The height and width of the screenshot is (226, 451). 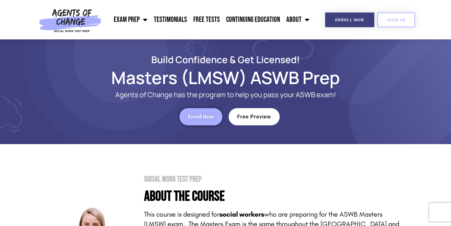 What do you see at coordinates (253, 20) in the screenshot?
I see `a: Continuing Education` at bounding box center [253, 20].